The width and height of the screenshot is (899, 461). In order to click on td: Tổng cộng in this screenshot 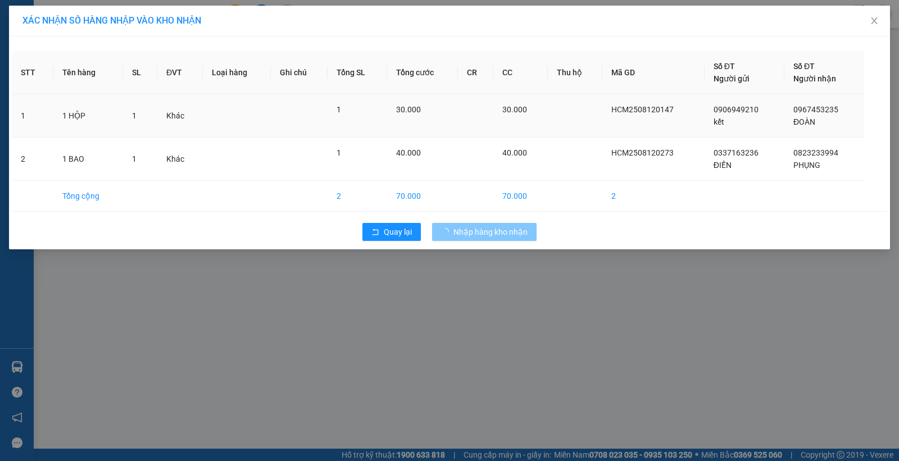, I will do `click(88, 196)`.